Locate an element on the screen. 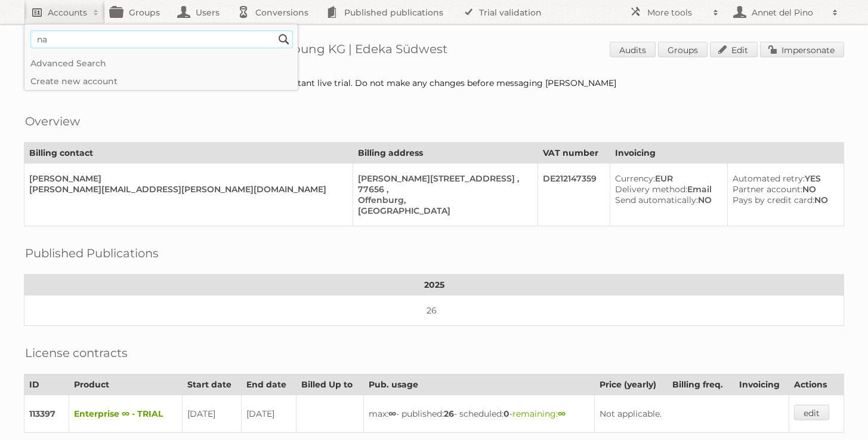 Image resolution: width=868 pixels, height=440 pixels. div: 77656 , is located at coordinates (444, 189).